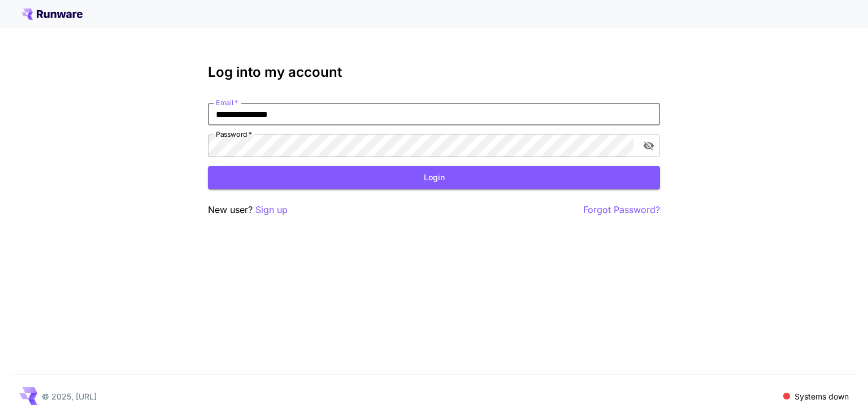 The image size is (868, 417). What do you see at coordinates (434, 72) in the screenshot?
I see `h3: Log into my account` at bounding box center [434, 72].